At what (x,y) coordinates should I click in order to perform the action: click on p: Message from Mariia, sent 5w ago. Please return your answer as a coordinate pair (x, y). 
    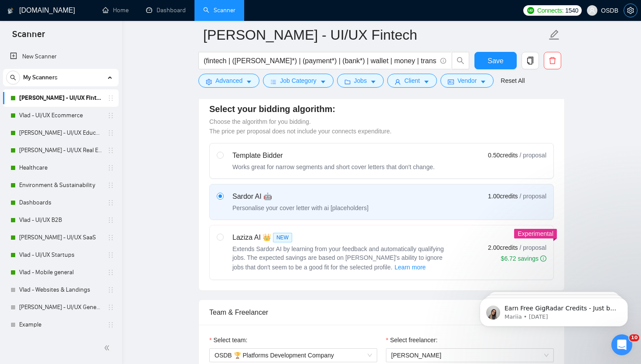
    Looking at the image, I should click on (94, 38).